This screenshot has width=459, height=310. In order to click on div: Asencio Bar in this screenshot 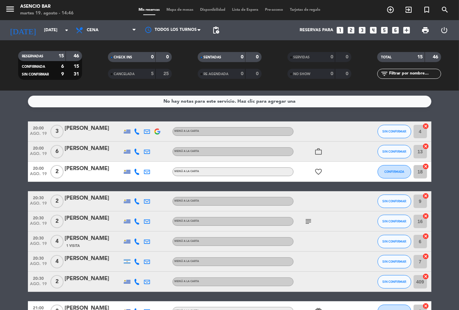, I will do `click(47, 7)`.